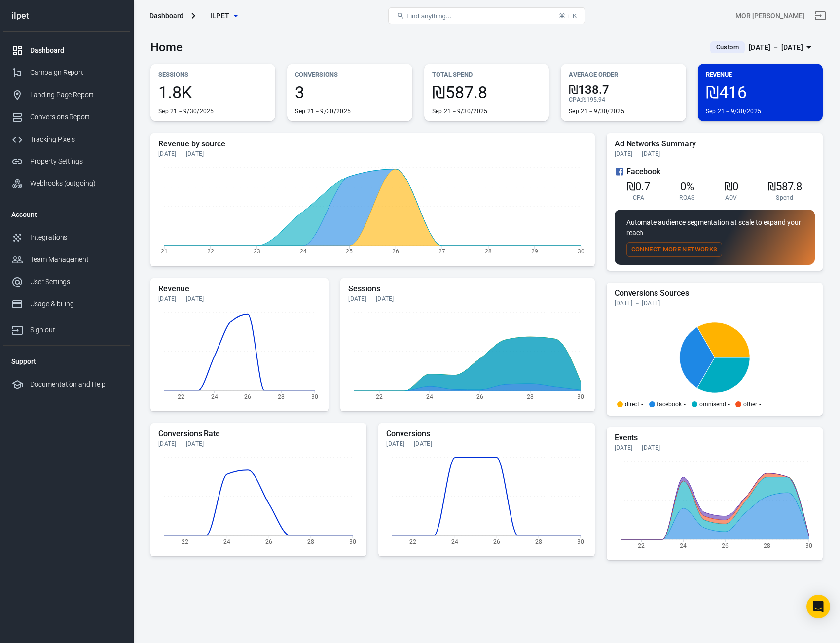 The height and width of the screenshot is (643, 840). I want to click on div: Usage & billing, so click(76, 303).